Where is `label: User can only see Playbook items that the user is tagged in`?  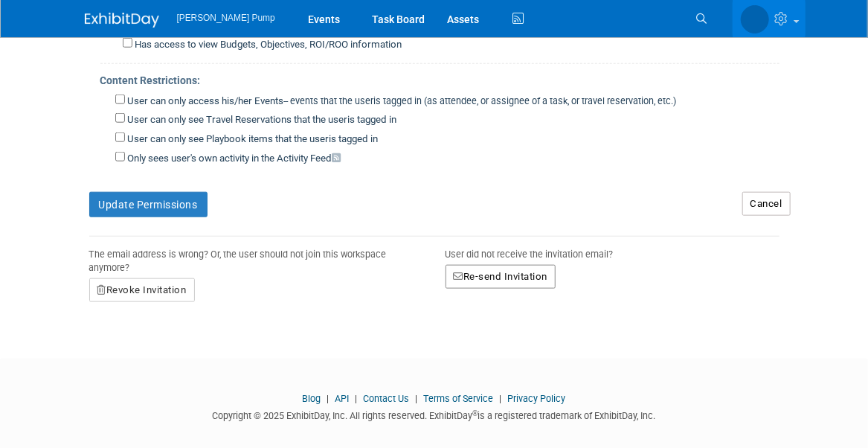 label: User can only see Playbook items that the user is tagged in is located at coordinates (252, 139).